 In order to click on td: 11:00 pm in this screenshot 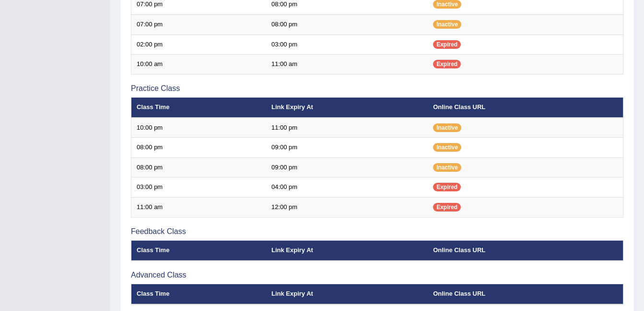, I will do `click(347, 128)`.